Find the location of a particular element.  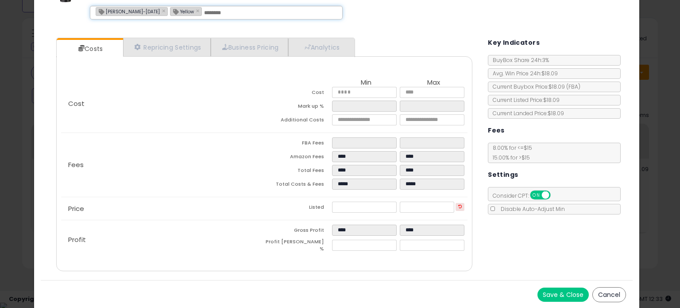

td: Mark up % is located at coordinates (298, 107).